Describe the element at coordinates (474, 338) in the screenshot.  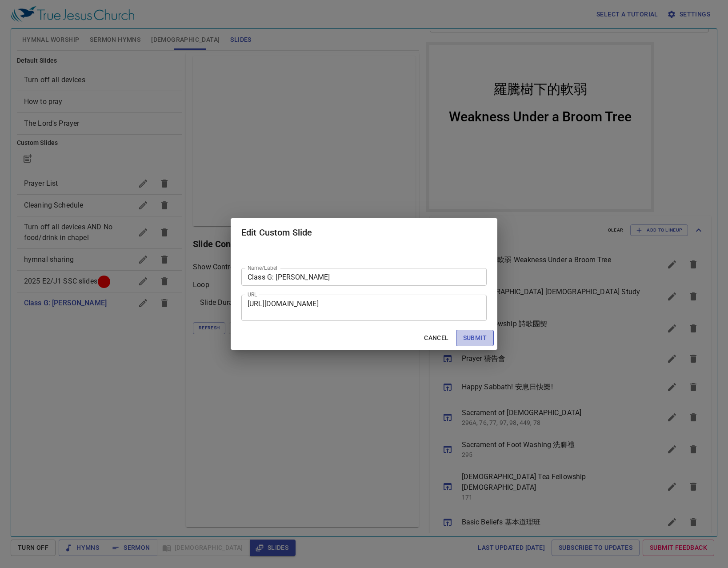
I see `span: Submit` at that location.